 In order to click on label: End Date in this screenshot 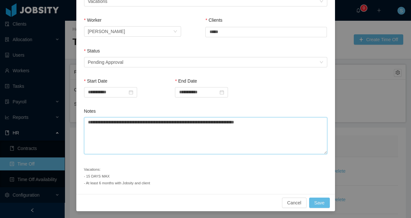, I will do `click(186, 81)`.